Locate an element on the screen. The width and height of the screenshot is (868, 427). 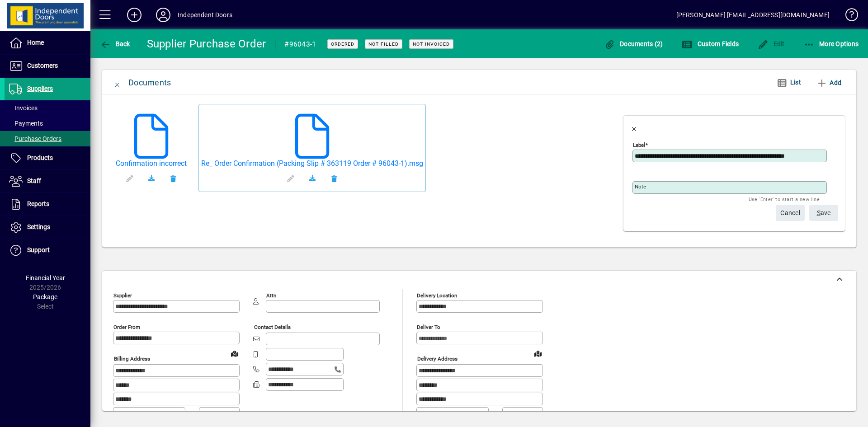
h5: Re_ Order Confirmation (Packing Slip # 363119 Order # 96043-1).msg is located at coordinates (311, 163).